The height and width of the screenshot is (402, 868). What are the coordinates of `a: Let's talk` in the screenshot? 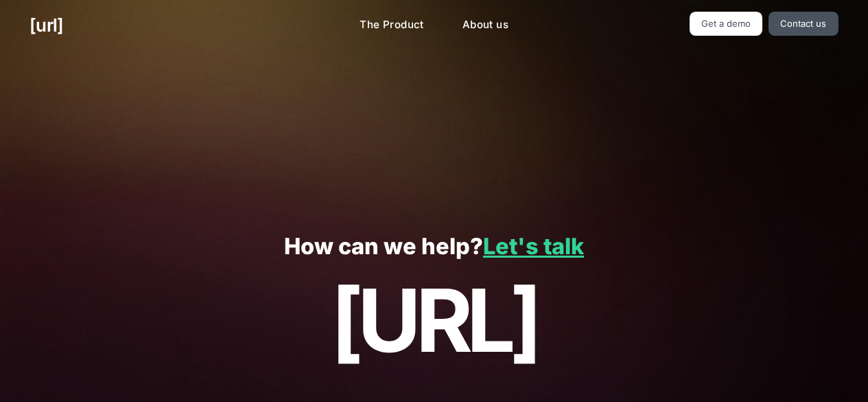 It's located at (533, 246).